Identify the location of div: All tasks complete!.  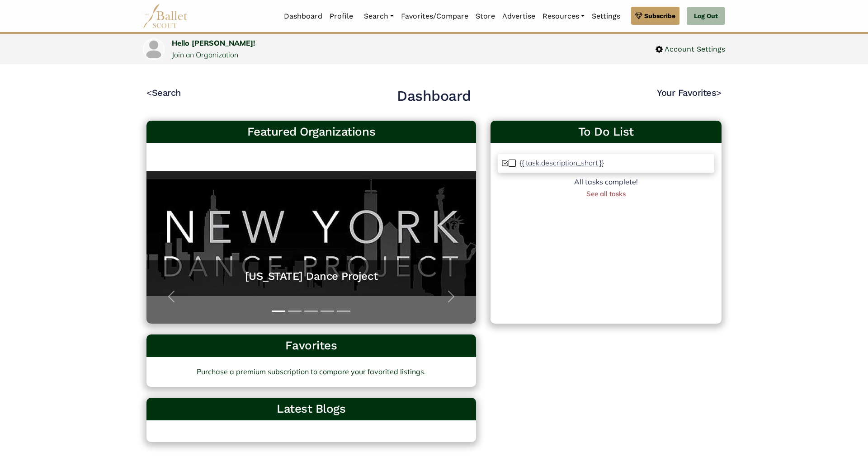
(606, 182).